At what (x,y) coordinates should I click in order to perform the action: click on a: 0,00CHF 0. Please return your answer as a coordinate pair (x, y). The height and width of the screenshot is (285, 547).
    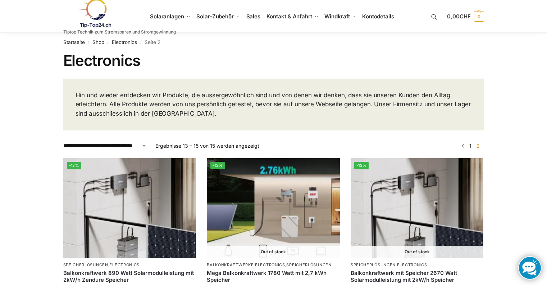
    Looking at the image, I should click on (466, 17).